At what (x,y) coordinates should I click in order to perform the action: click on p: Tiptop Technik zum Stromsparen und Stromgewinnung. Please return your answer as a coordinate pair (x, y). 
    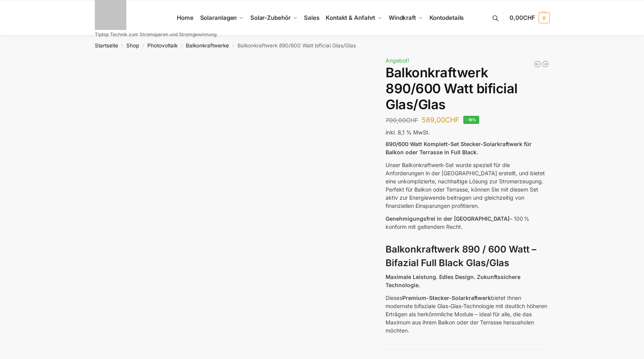
    Looking at the image, I should click on (155, 35).